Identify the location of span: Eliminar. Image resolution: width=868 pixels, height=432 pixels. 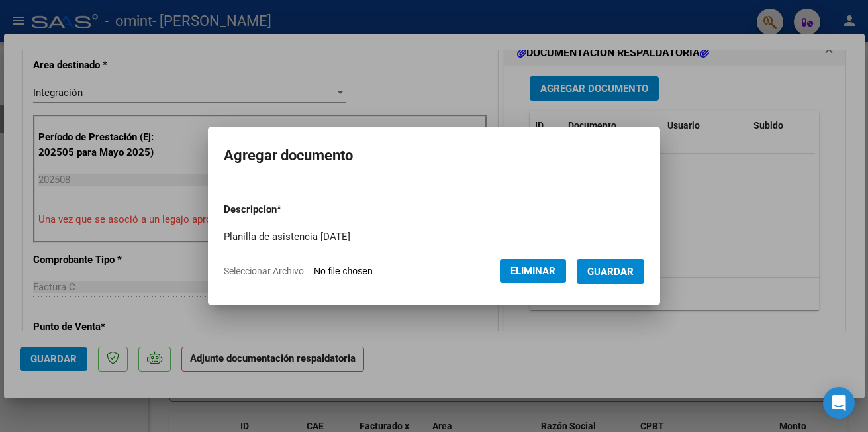
(533, 271).